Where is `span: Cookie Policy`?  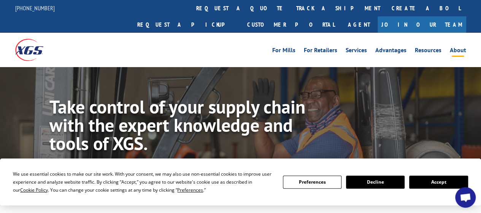 span: Cookie Policy is located at coordinates (34, 189).